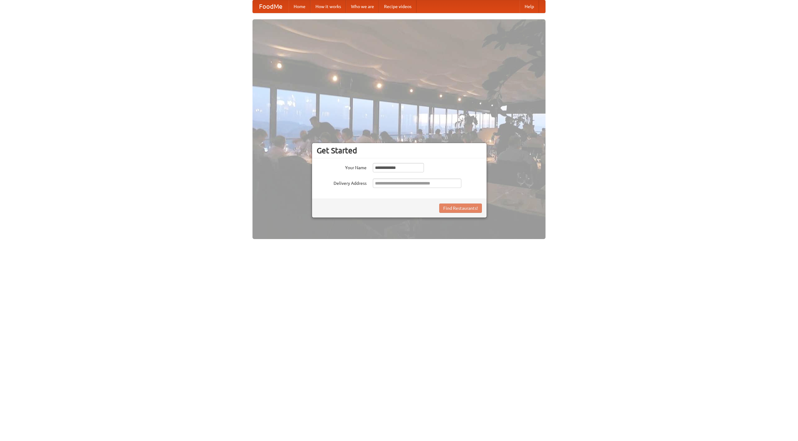  I want to click on a: Who we are, so click(362, 7).